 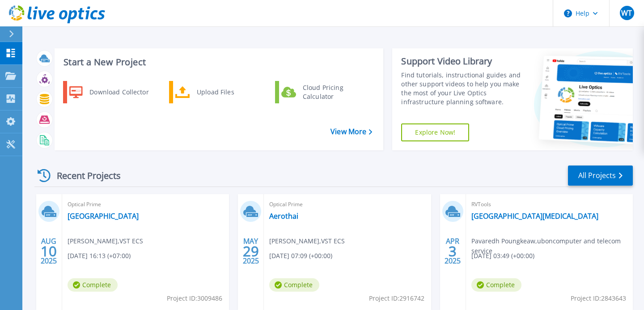 What do you see at coordinates (549, 204) in the screenshot?
I see `span: RVTools` at bounding box center [549, 204].